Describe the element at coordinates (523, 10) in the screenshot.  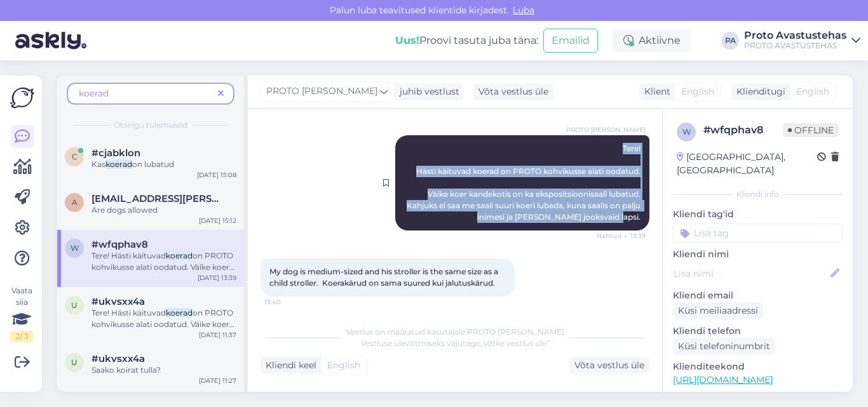
I see `span: Luba` at that location.